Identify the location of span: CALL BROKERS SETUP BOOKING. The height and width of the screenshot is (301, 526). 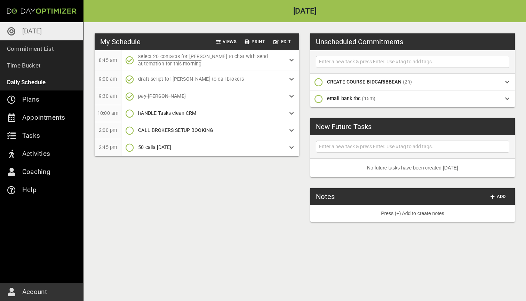
(176, 130).